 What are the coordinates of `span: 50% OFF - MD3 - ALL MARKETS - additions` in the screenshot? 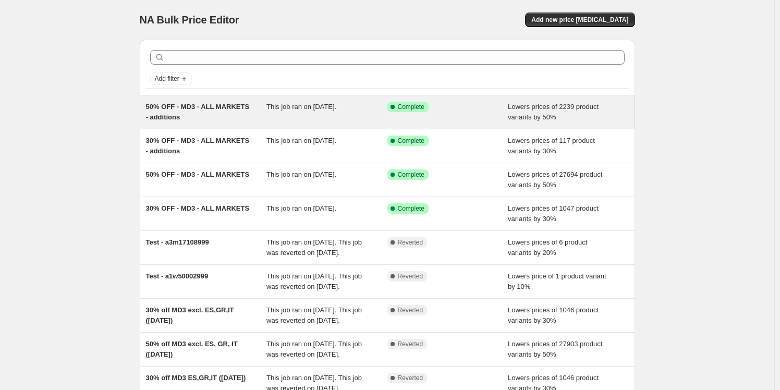 It's located at (198, 112).